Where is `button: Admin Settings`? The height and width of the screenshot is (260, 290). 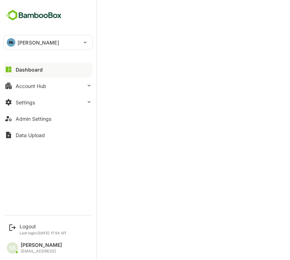 button: Admin Settings is located at coordinates (48, 119).